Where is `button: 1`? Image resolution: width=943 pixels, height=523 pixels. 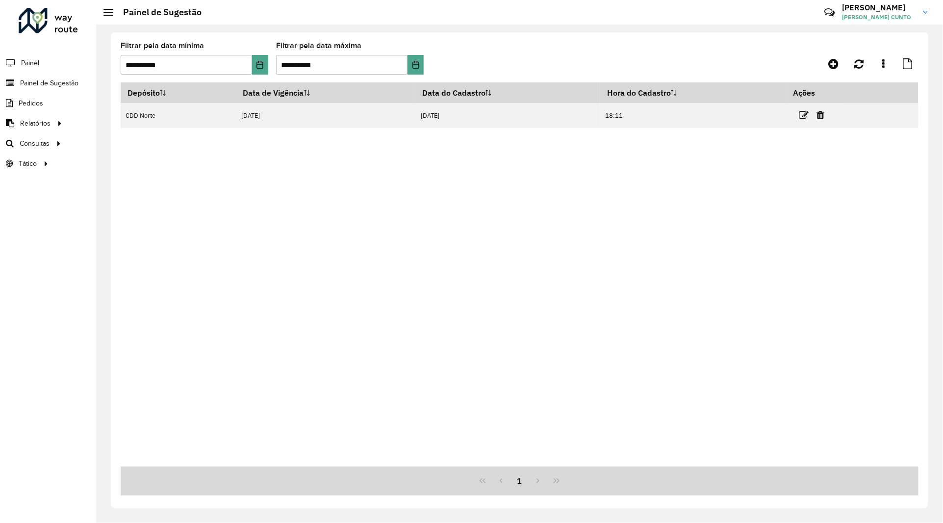 button: 1 is located at coordinates (520, 480).